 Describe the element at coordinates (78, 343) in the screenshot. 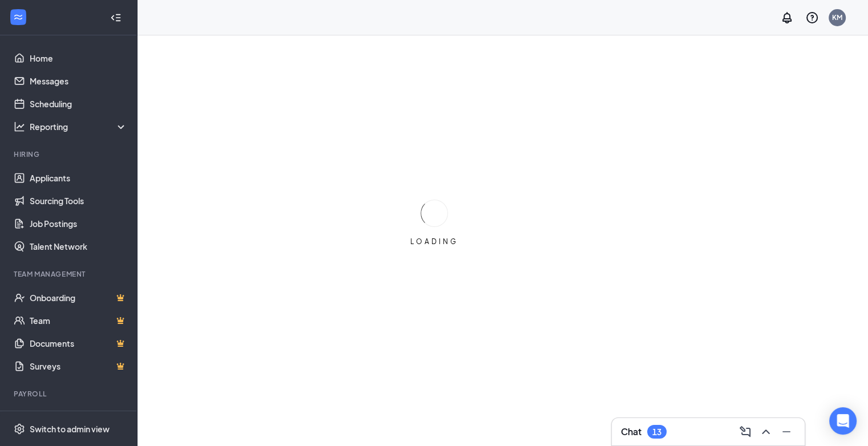

I see `a: DocumentsCrown` at that location.